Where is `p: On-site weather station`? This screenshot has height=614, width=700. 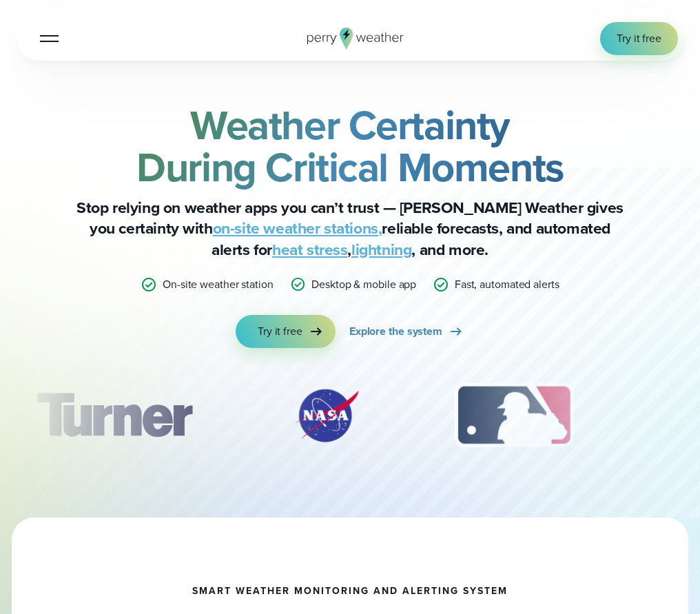 p: On-site weather station is located at coordinates (217, 285).